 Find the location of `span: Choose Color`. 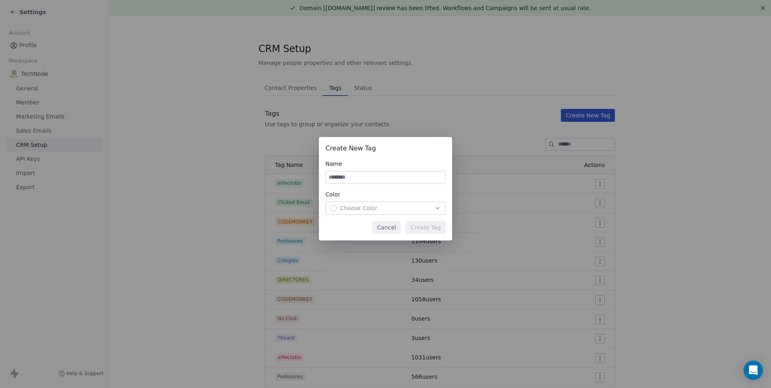

span: Choose Color is located at coordinates (358, 208).